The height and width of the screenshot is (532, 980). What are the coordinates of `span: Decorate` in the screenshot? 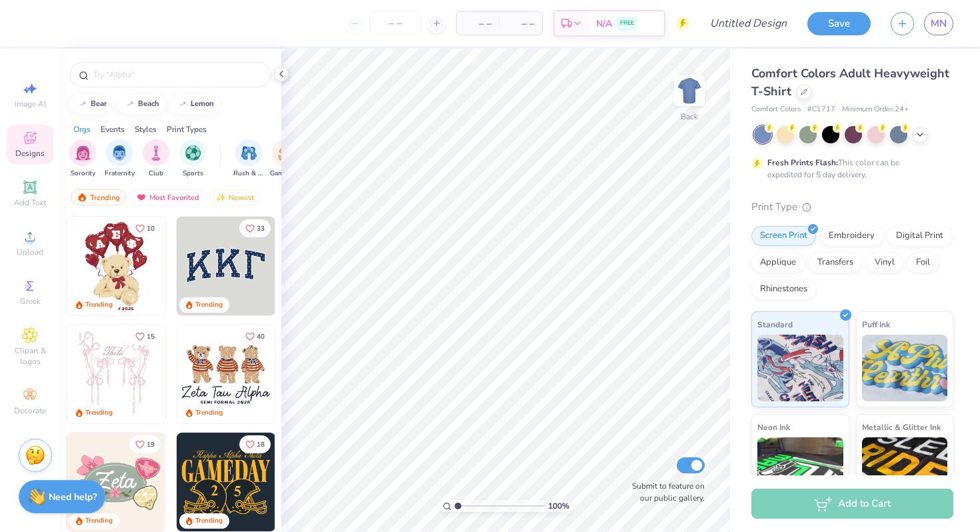 It's located at (30, 411).